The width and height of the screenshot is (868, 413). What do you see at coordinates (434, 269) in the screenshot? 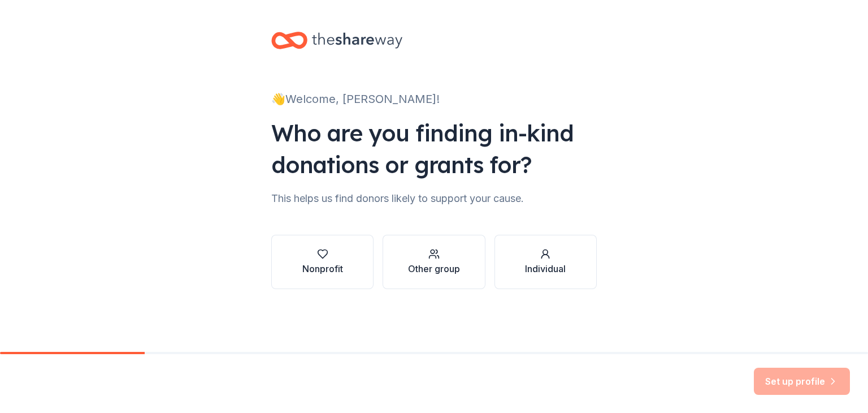
I see `div: Other group` at bounding box center [434, 269].